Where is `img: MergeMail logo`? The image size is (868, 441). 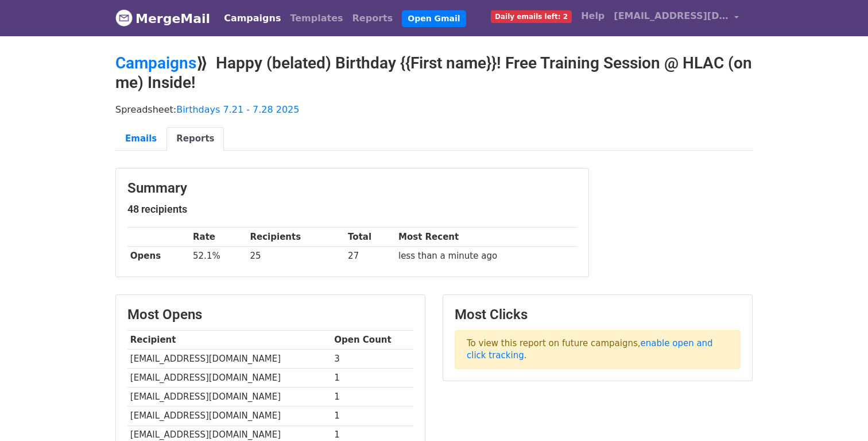
img: MergeMail logo is located at coordinates (124, 18).